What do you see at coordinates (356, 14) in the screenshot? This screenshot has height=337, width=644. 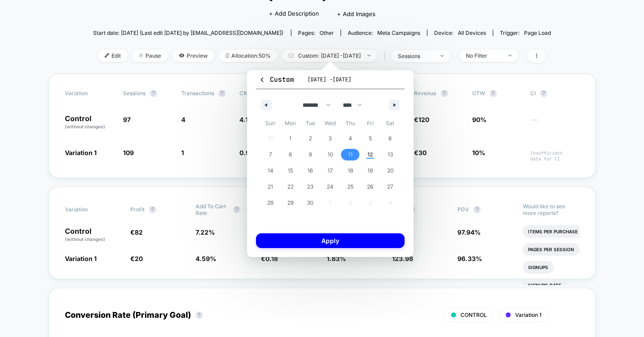 I see `span: + Add Images` at bounding box center [356, 14].